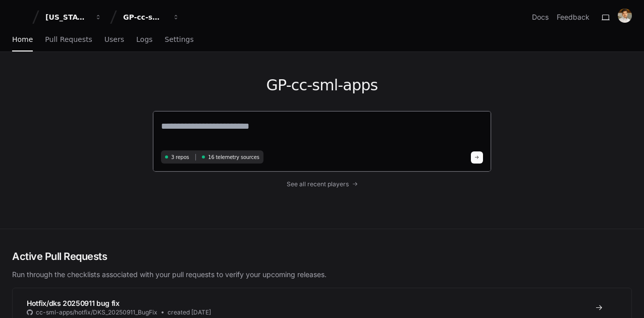  I want to click on a: See all recent players, so click(322, 185).